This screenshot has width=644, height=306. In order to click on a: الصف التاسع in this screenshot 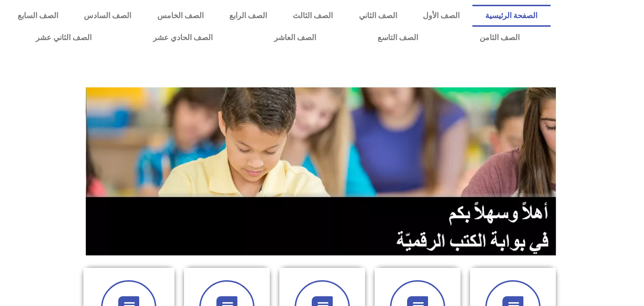, I will do `click(398, 37)`.